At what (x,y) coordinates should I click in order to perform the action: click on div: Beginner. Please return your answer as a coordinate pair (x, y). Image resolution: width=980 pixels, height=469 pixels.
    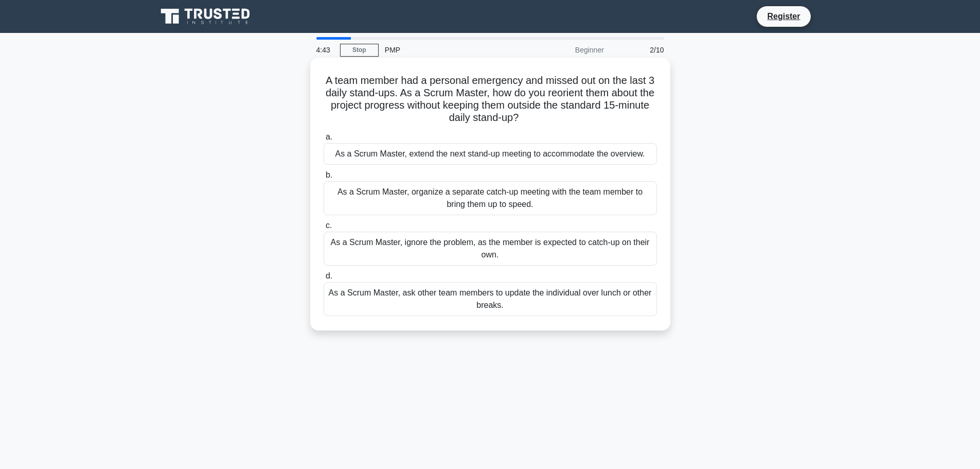
    Looking at the image, I should click on (565, 50).